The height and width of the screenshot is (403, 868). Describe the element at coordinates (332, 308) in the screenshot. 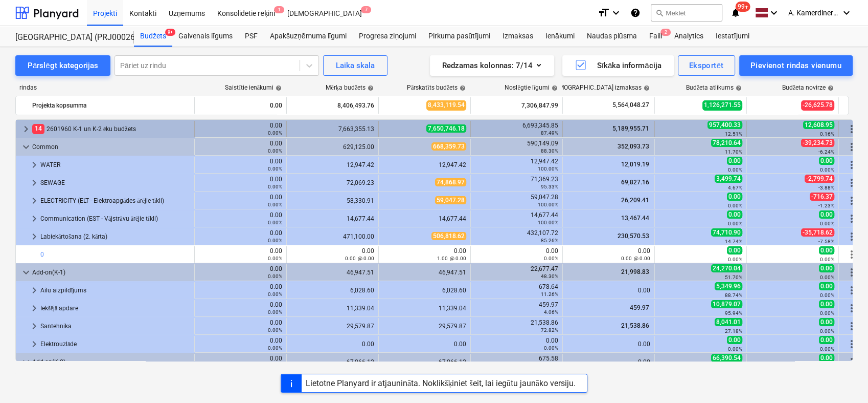

I see `div: 11,339.04` at that location.